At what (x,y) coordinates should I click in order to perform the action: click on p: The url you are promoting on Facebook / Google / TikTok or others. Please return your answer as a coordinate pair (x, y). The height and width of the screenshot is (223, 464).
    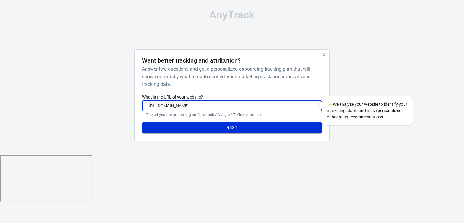
    Looking at the image, I should click on (232, 115).